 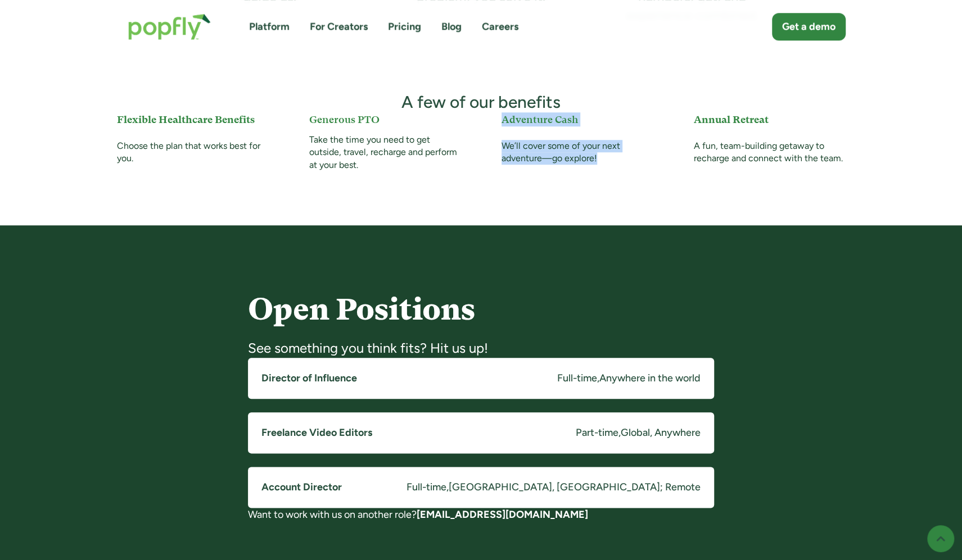 I want to click on div: Take the time you need to get outside, travel, recharge and perform at your best., so click(x=385, y=152).